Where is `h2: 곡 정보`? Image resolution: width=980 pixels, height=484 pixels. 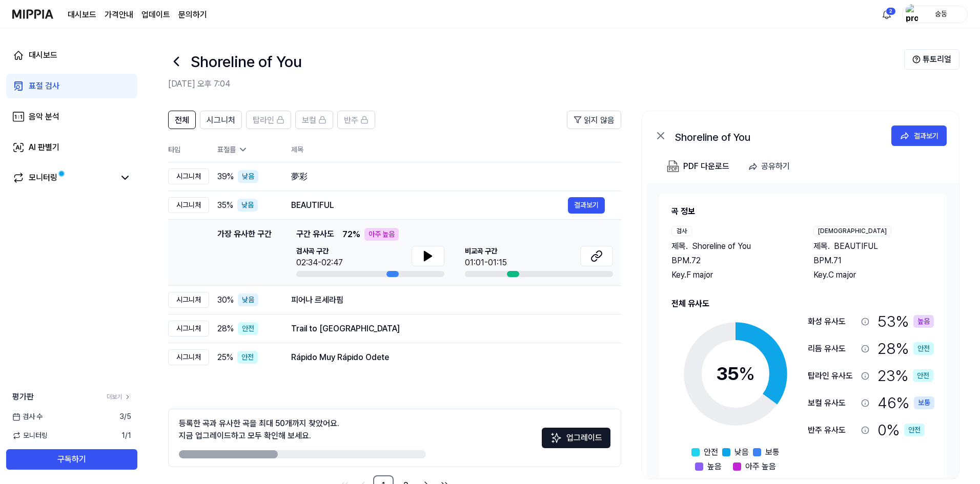 h2: 곡 정보 is located at coordinates (803, 212).